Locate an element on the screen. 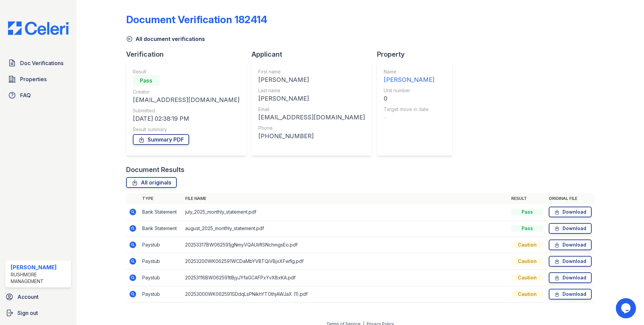 This screenshot has width=644, height=325. button: Sign out is located at coordinates (38, 313).